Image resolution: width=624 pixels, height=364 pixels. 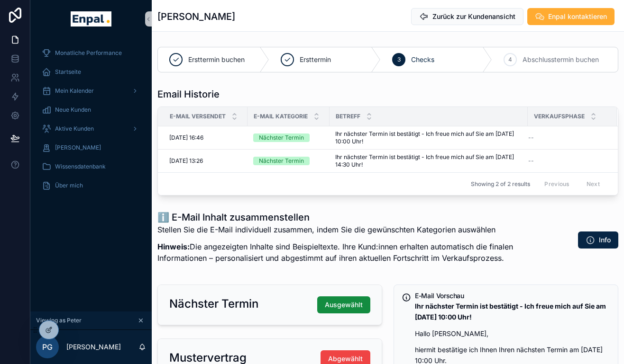 What do you see at coordinates (213, 304) in the screenshot?
I see `h2: Nächster Termin` at bounding box center [213, 304].